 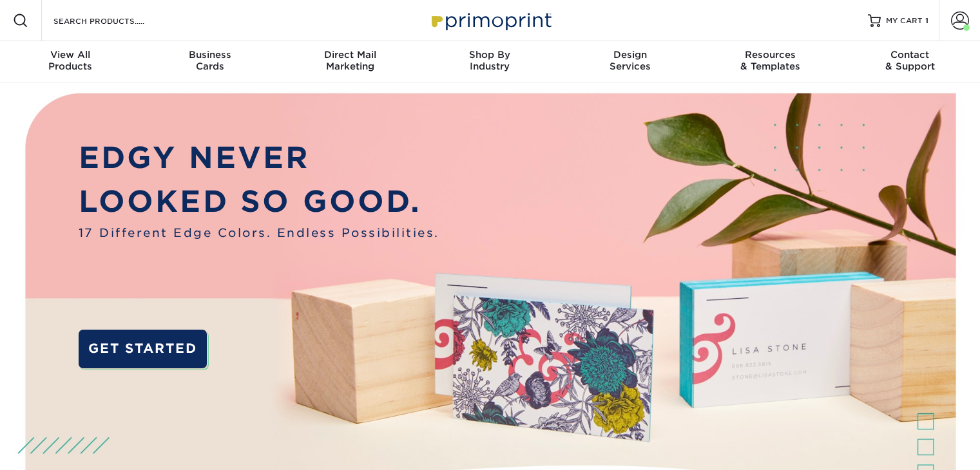 What do you see at coordinates (630, 62) in the screenshot?
I see `a: DesignServices` at bounding box center [630, 62].